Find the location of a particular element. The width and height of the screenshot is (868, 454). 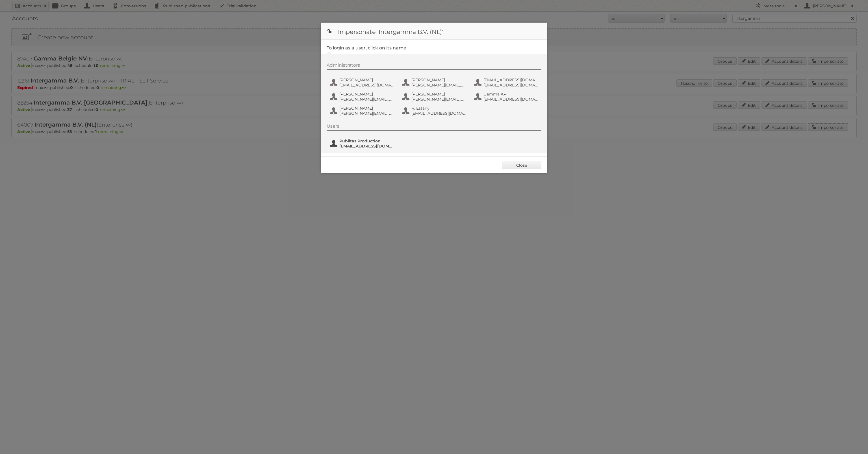

h1: Impersonate 'Intergamma B.V. (NL)' is located at coordinates (434, 31).